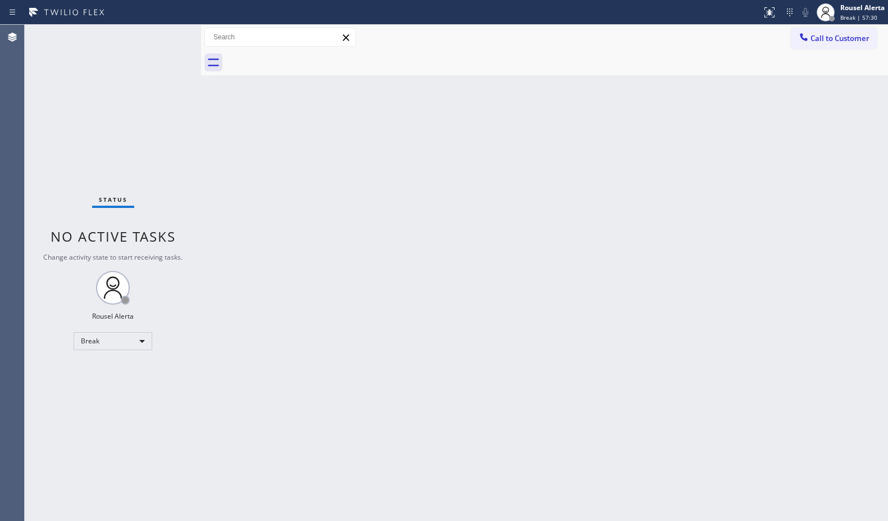  Describe the element at coordinates (833, 38) in the screenshot. I see `button: Call to Customer` at that location.